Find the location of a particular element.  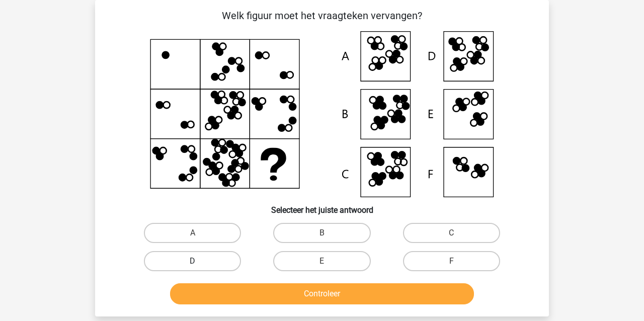

label: F is located at coordinates (452, 261).